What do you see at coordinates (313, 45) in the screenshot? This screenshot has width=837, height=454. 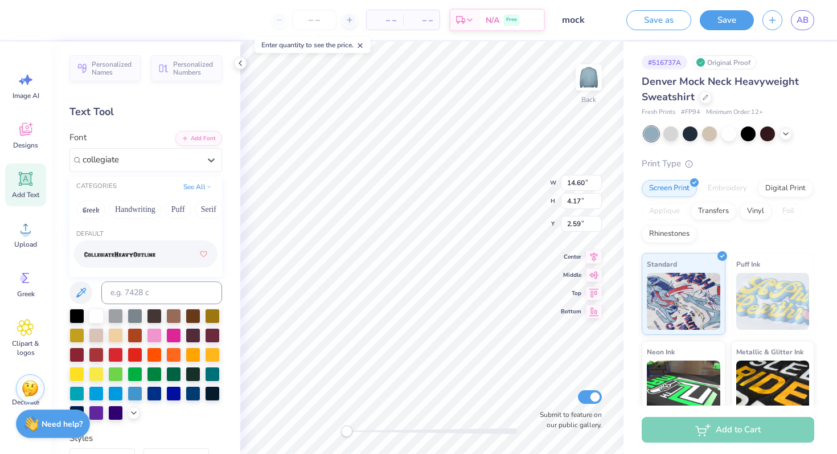 I see `div: Enter quantity to see the price.` at bounding box center [313, 45].